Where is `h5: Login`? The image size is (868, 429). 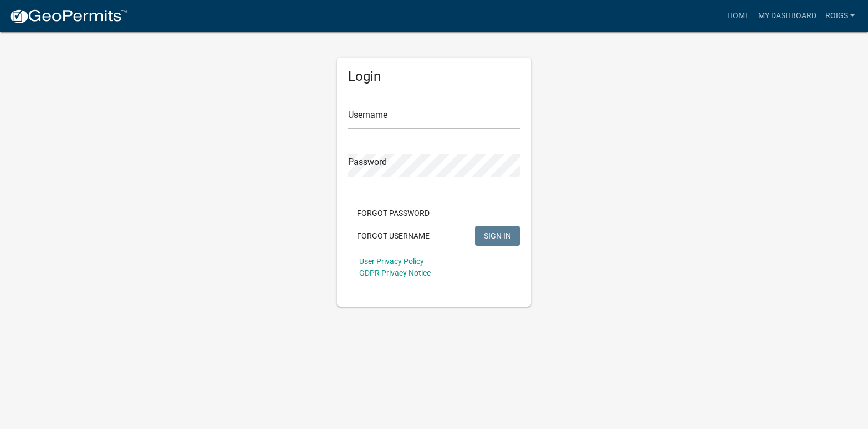 h5: Login is located at coordinates (434, 77).